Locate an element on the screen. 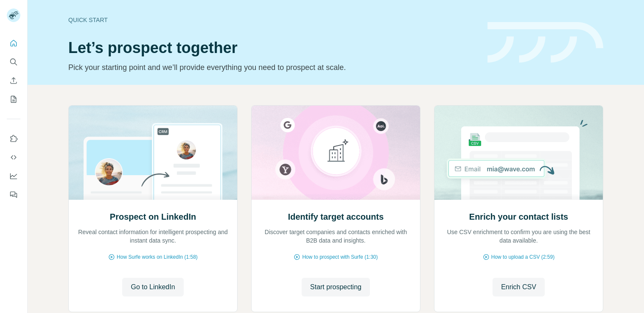 This screenshot has height=313, width=644. img: Identify target accounts is located at coordinates (335, 152).